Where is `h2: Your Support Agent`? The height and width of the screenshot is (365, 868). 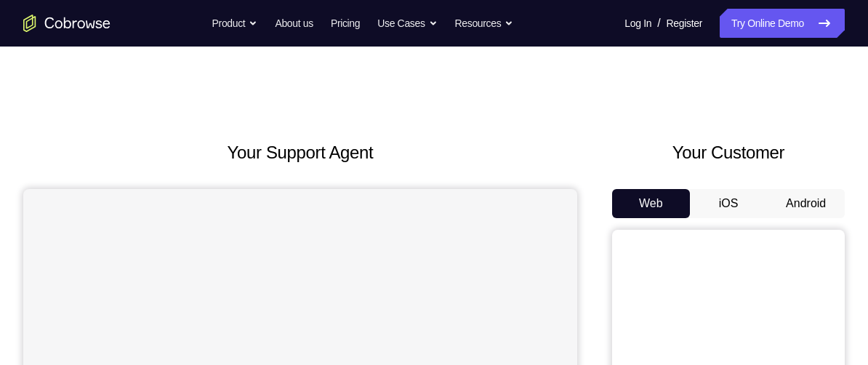
h2: Your Support Agent is located at coordinates (300, 153).